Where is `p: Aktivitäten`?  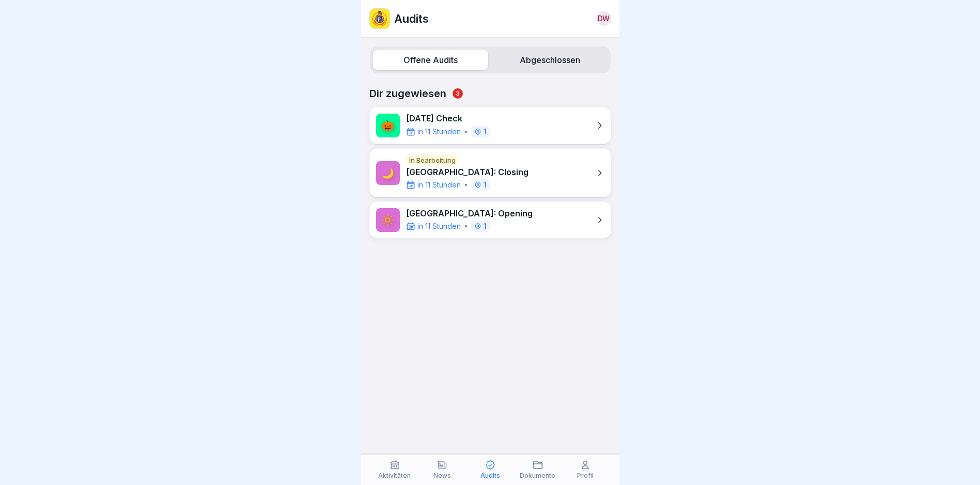 p: Aktivitäten is located at coordinates (395, 475).